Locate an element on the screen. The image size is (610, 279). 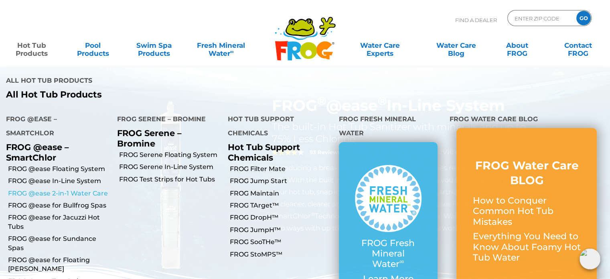
a: FROG @ease for Jacuzzi Hot Tubs is located at coordinates (59, 222).